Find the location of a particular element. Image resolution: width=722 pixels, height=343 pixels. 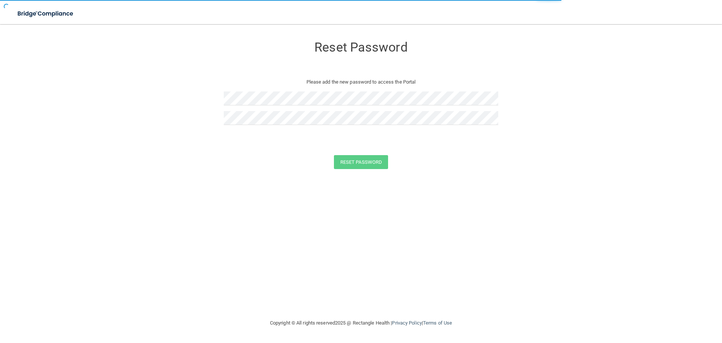

button: Reset Password is located at coordinates (361, 162).